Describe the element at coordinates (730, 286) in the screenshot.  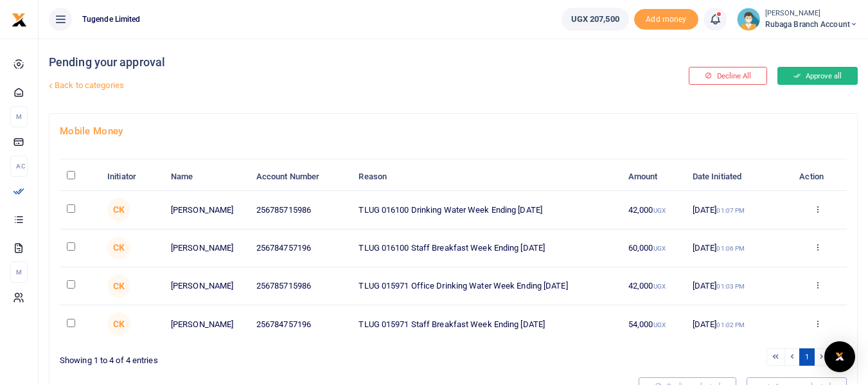
I see `small: 01:03 PM` at that location.